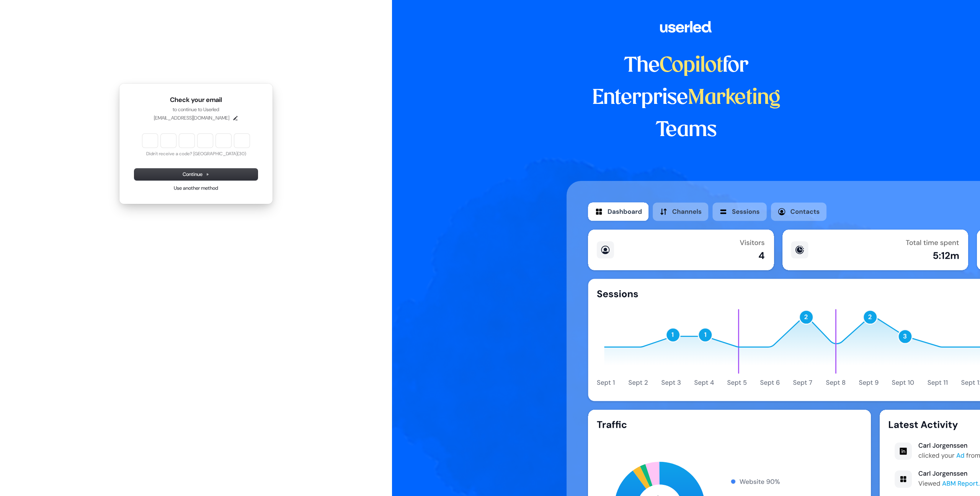 Image resolution: width=980 pixels, height=496 pixels. Describe the element at coordinates (196, 109) in the screenshot. I see `p: to continue to Userled` at that location.